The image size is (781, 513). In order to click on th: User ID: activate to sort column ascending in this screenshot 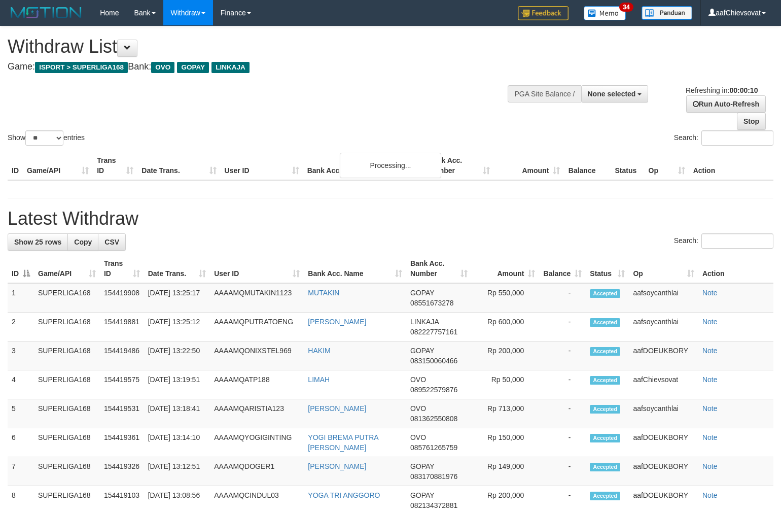, I will do `click(257, 268)`.